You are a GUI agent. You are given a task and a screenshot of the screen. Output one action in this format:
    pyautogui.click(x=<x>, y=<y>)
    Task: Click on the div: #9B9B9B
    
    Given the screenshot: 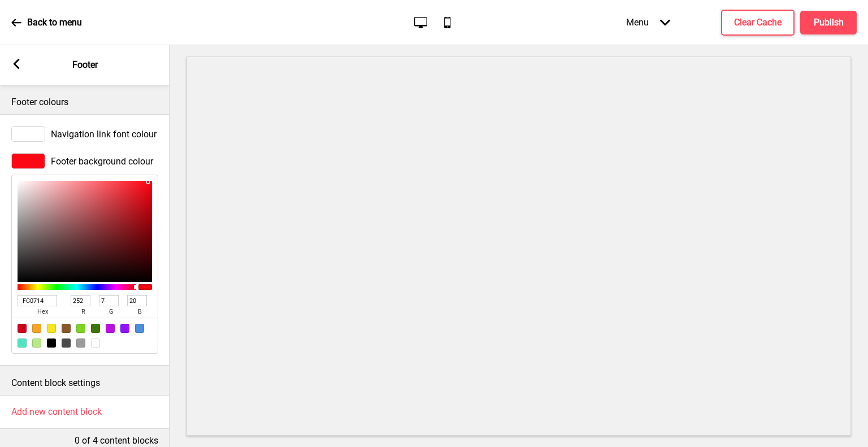 What is the action you would take?
    pyautogui.click(x=81, y=343)
    